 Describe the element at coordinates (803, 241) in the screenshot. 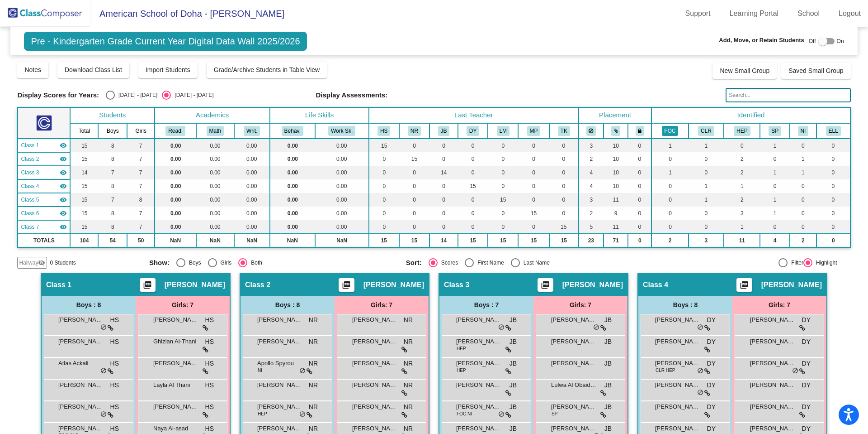

I see `td: 2` at that location.